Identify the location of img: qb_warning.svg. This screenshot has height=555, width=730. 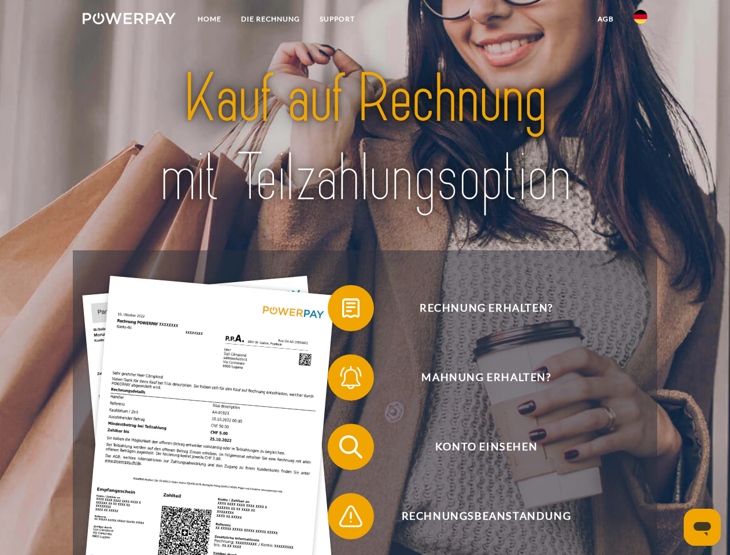
(351, 516).